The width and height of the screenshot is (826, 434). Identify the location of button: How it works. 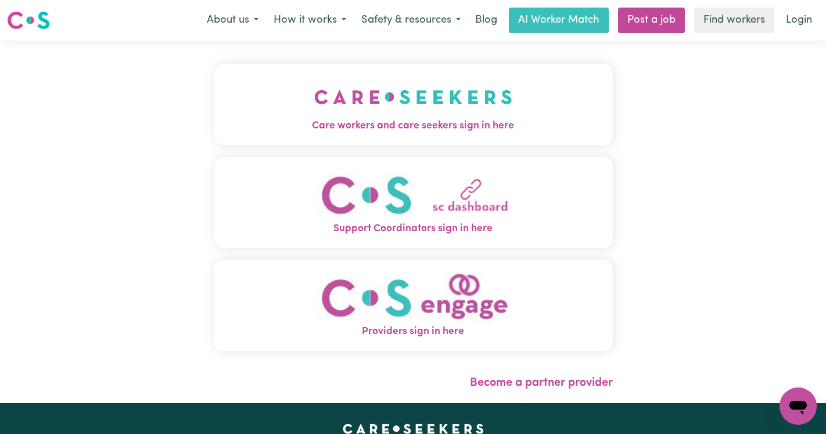
(310, 20).